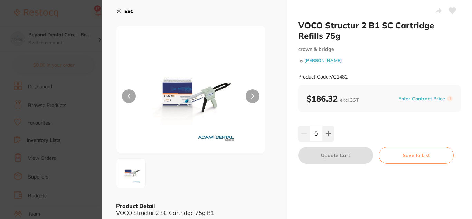  Describe the element at coordinates (379, 60) in the screenshot. I see `small: by` at that location.